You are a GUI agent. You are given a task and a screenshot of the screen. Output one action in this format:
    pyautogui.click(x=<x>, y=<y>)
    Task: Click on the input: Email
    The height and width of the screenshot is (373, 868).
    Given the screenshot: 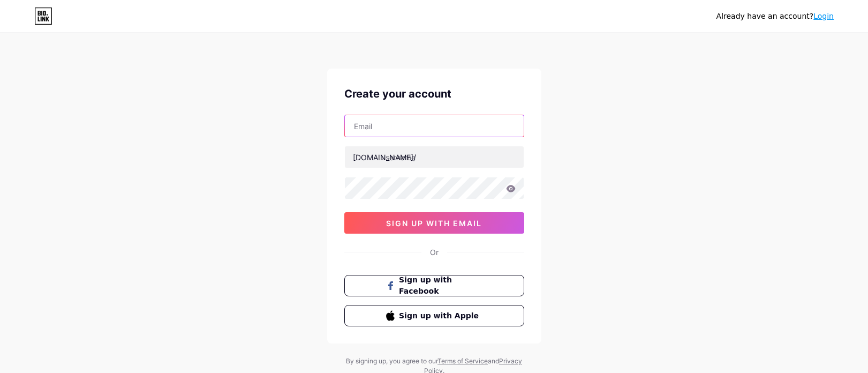 What is the action you would take?
    pyautogui.click(x=435, y=126)
    